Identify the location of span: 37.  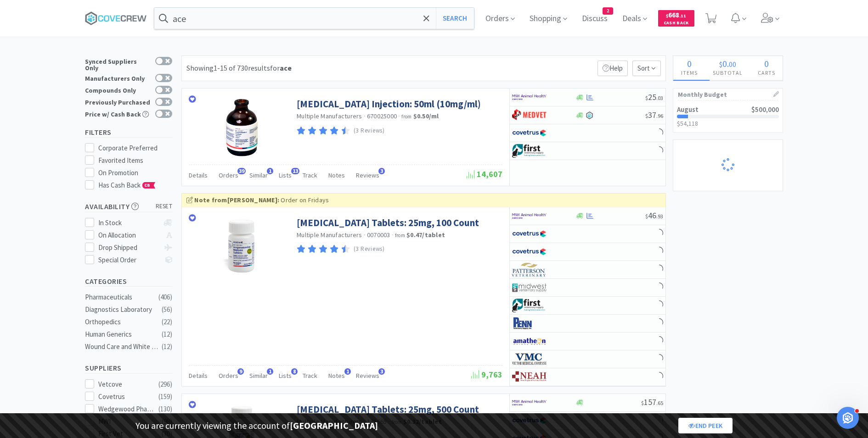
(654, 115).